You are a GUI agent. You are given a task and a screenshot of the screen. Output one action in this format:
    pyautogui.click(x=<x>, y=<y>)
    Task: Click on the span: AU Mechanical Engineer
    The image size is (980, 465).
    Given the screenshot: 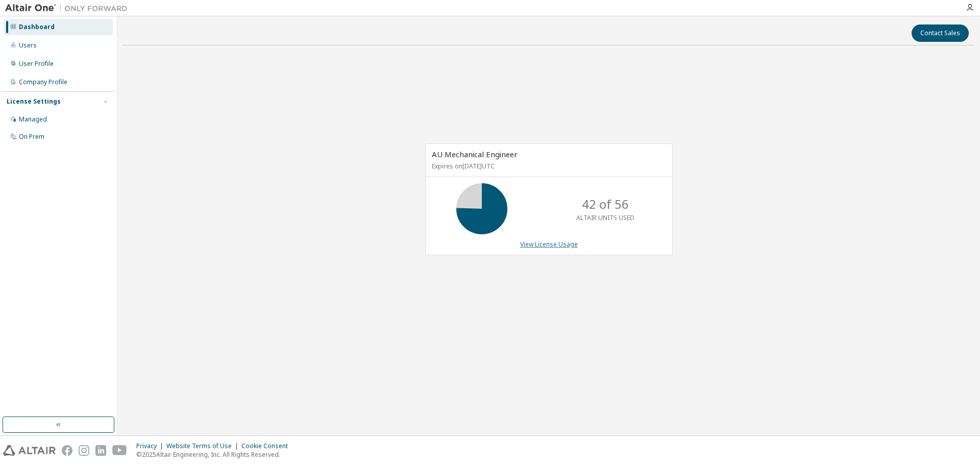 What is the action you would take?
    pyautogui.click(x=475, y=154)
    